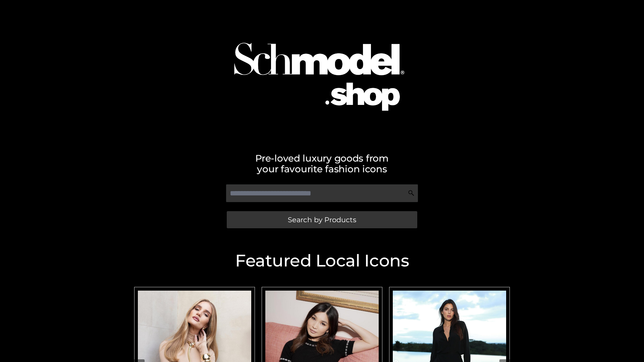  I want to click on h2: Featured Local Icons​, so click(322, 261).